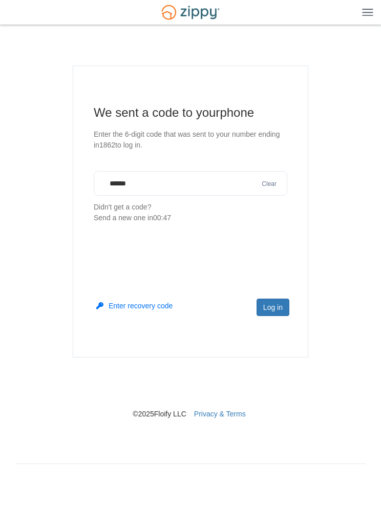  I want to click on a: Privacy & Terms, so click(220, 414).